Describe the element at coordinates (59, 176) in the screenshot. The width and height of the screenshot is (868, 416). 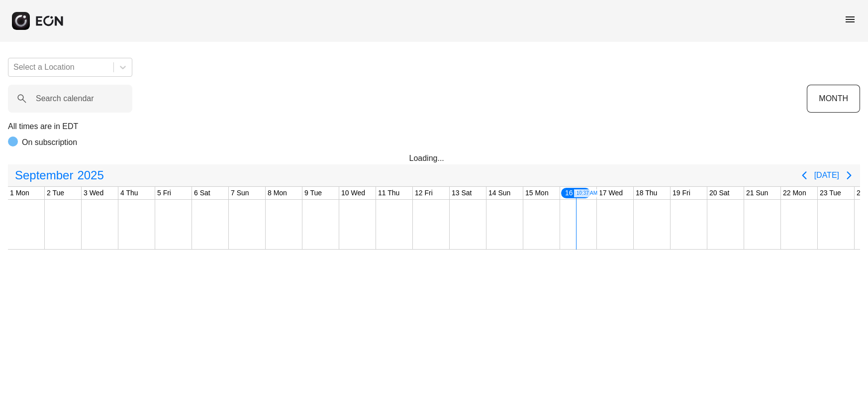
I see `button: September2025` at that location.